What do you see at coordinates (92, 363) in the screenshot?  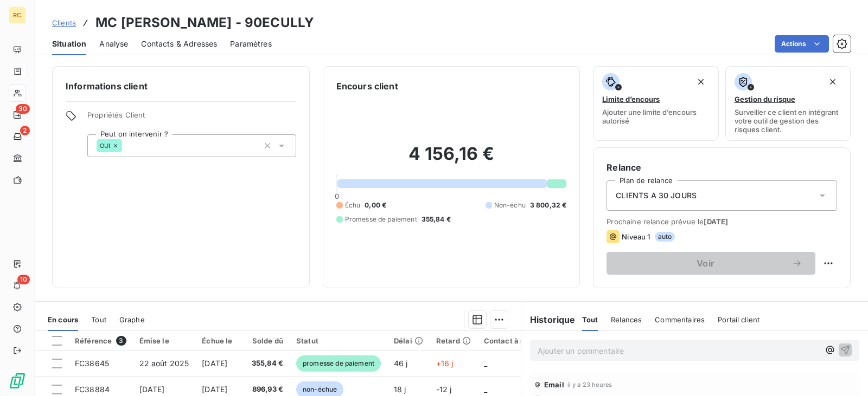 I see `span: FC38645` at bounding box center [92, 363].